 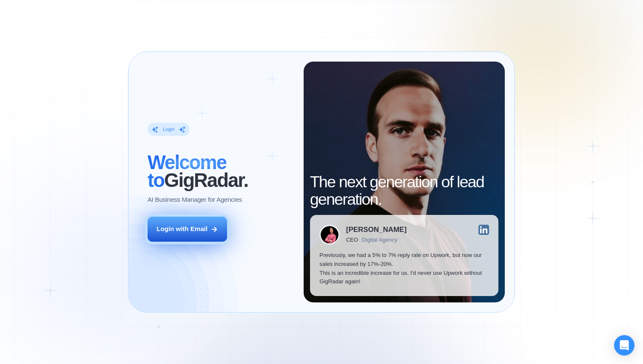 What do you see at coordinates (195, 200) in the screenshot?
I see `p: AI Business Manager for Agencies` at bounding box center [195, 200].